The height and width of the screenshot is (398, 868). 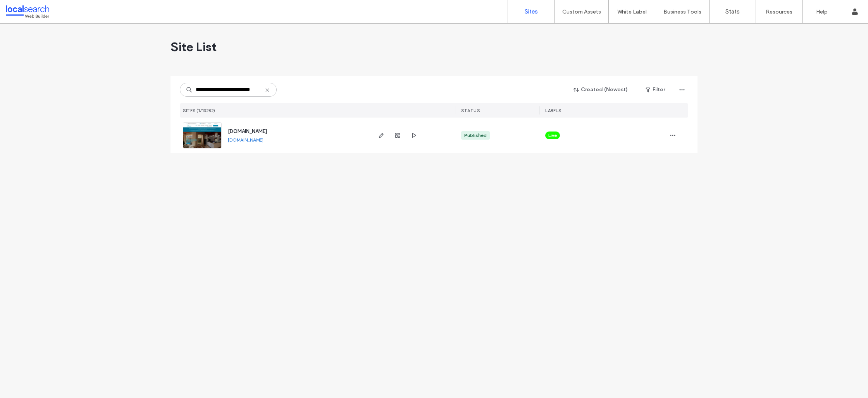 What do you see at coordinates (632, 12) in the screenshot?
I see `label: White Label` at bounding box center [632, 12].